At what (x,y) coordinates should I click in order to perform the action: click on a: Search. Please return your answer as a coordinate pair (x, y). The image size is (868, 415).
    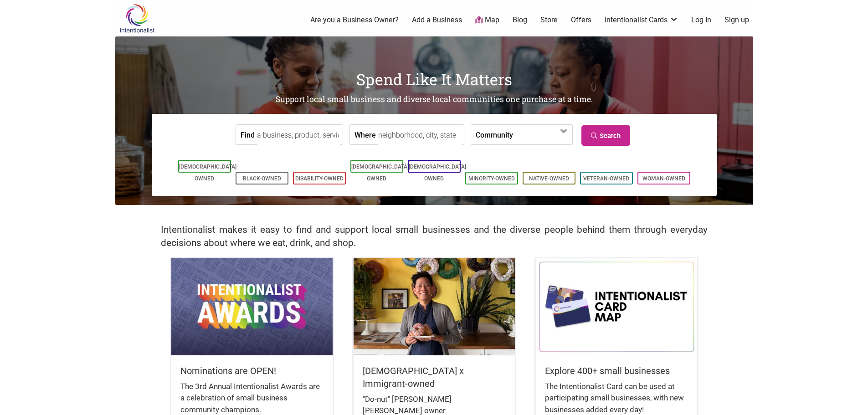
    Looking at the image, I should click on (606, 136).